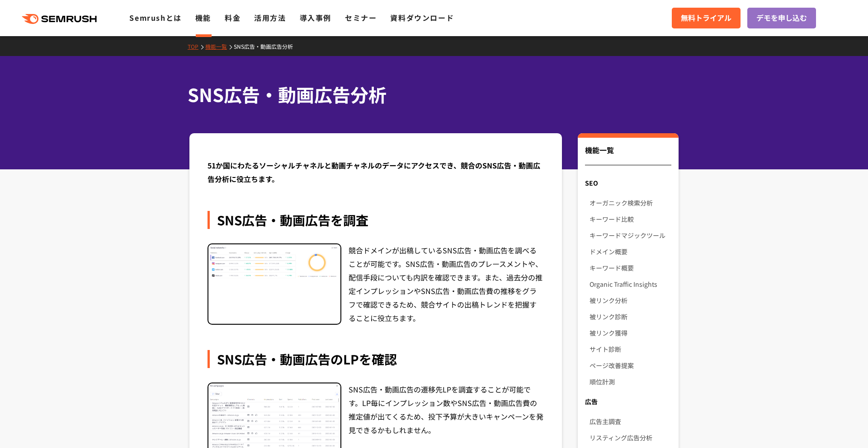 The height and width of the screenshot is (448, 868). I want to click on a: Semrushとは, so click(155, 18).